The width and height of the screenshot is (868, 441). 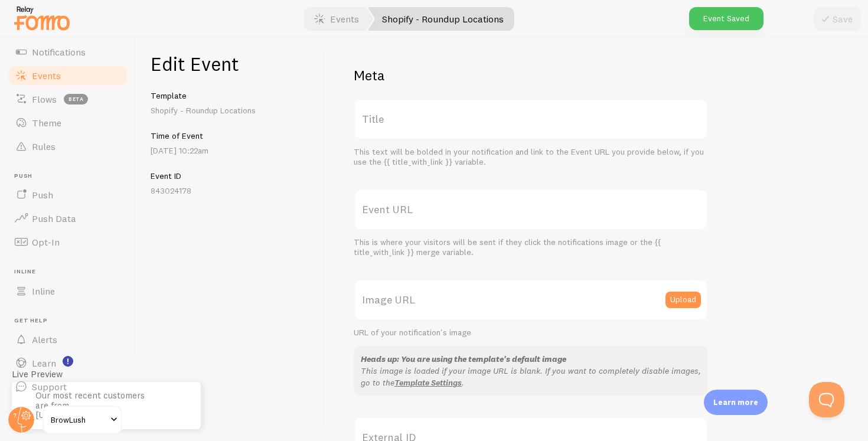 What do you see at coordinates (231, 64) in the screenshot?
I see `h1: Edit Event` at bounding box center [231, 64].